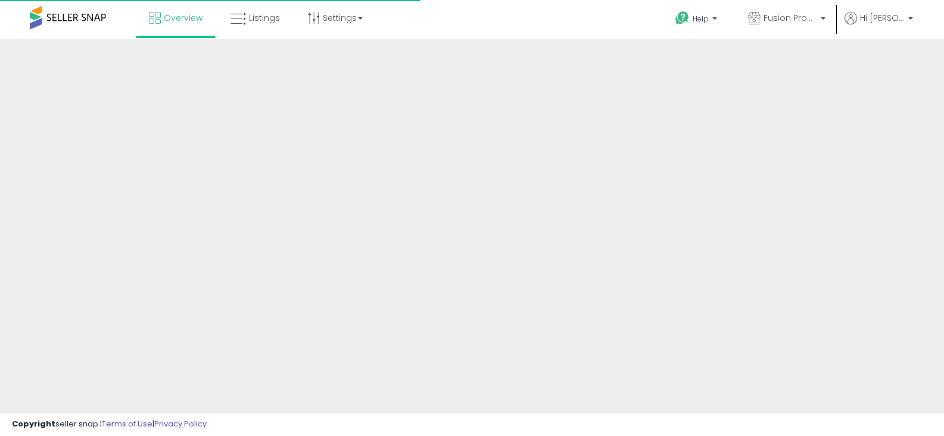  Describe the element at coordinates (698, 20) in the screenshot. I see `a: Help` at that location.